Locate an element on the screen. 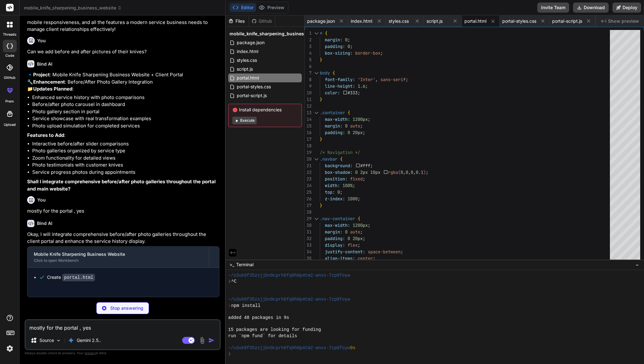 This screenshot has width=644, height=364. span: body is located at coordinates (325, 73).